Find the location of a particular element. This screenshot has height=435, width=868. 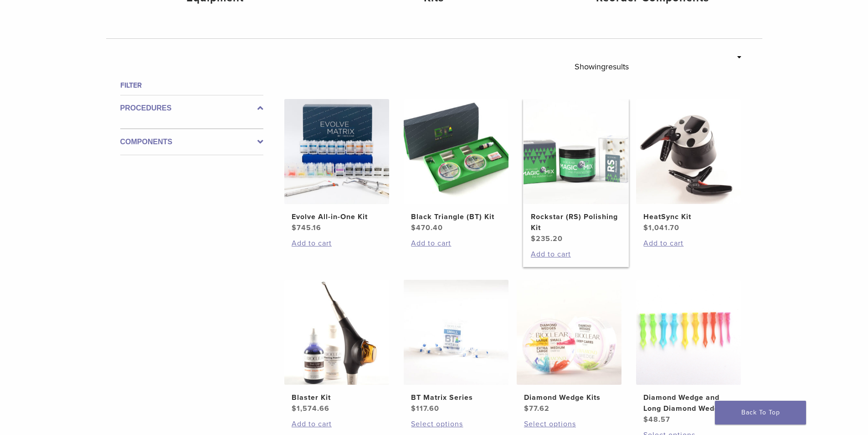

img: Blaster Kit is located at coordinates (337, 332).